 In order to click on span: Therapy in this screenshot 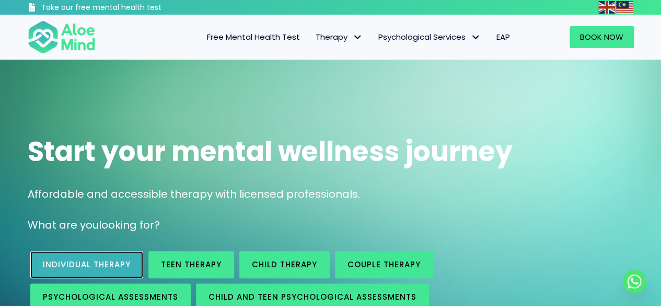, I will do `click(339, 37)`.